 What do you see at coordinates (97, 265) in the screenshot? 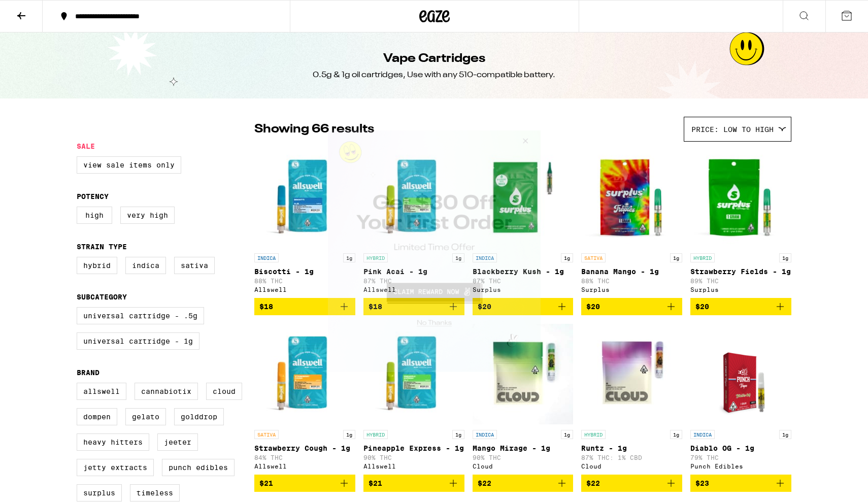
I see `label: Hybrid` at bounding box center [97, 265].